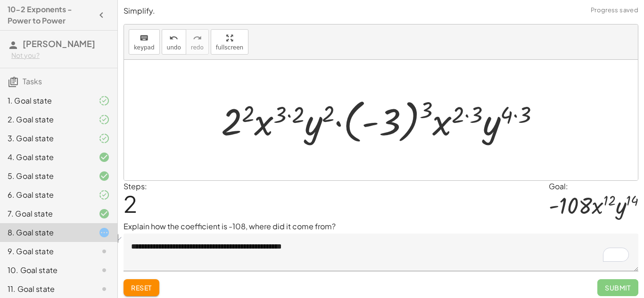 This screenshot has height=298, width=644. Describe the element at coordinates (381, 252) in the screenshot. I see `textarea: To enrich screen reader interactions, please activate Accessibility in Grammarly extension settings` at that location.